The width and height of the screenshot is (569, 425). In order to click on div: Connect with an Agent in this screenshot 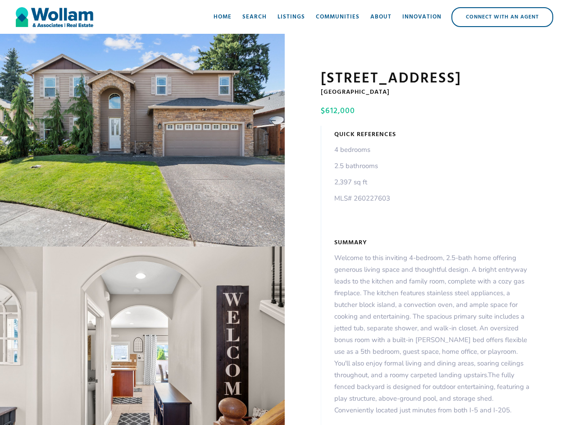, I will do `click(502, 17)`.